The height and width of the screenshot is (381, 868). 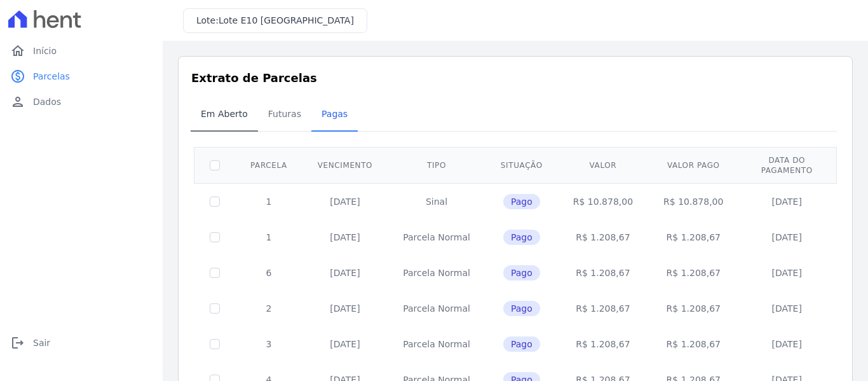 I want to click on th: Vencimento, so click(x=345, y=165).